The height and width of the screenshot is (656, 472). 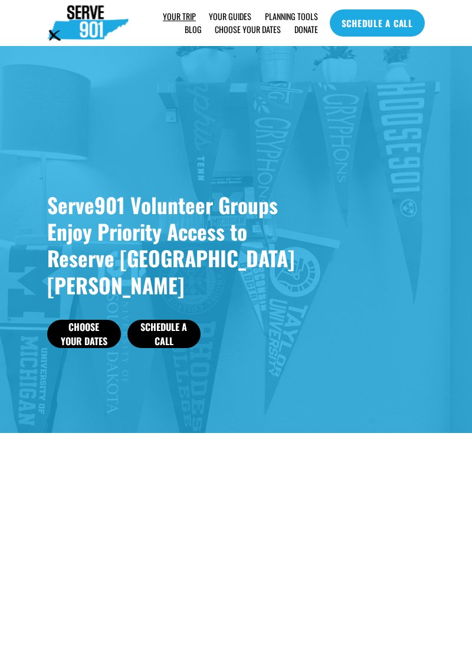 What do you see at coordinates (84, 334) in the screenshot?
I see `a: Choose Your Dates` at bounding box center [84, 334].